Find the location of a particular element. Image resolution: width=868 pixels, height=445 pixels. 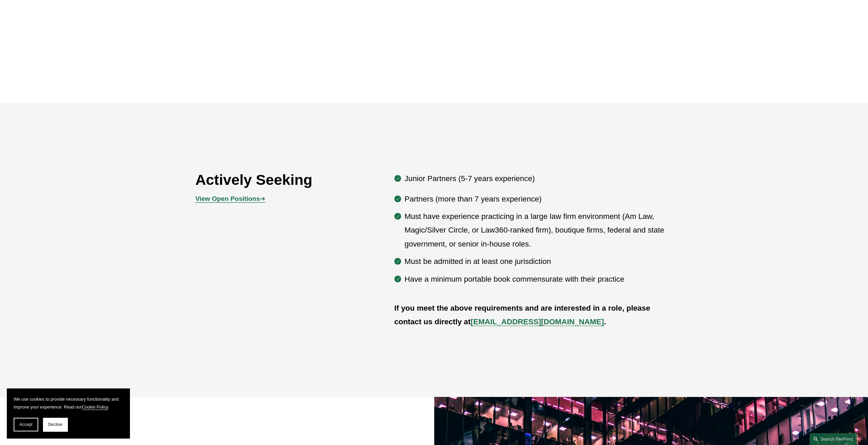

p: Junior Partners (5-7 years experience) is located at coordinates (539, 179).